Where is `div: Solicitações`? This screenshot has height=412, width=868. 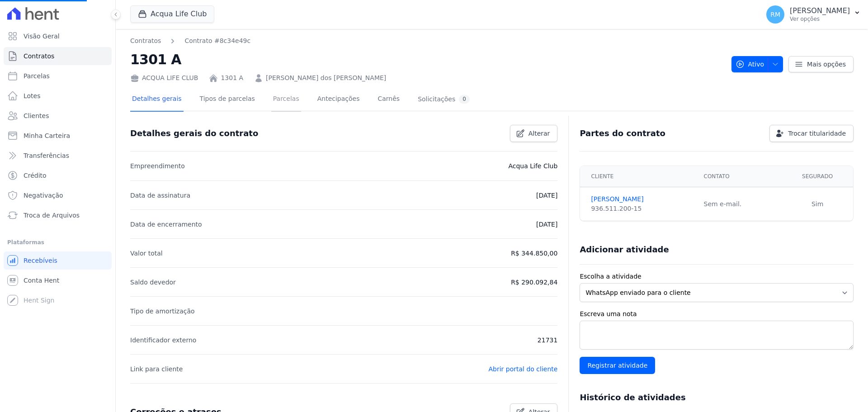 div: Solicitações is located at coordinates (443, 99).